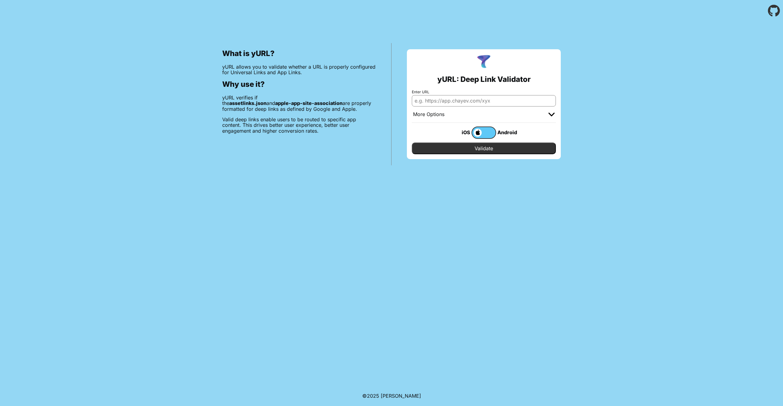 This screenshot has height=406, width=783. What do you see at coordinates (248, 103) in the screenshot?
I see `b: assetlinks.json` at bounding box center [248, 103].